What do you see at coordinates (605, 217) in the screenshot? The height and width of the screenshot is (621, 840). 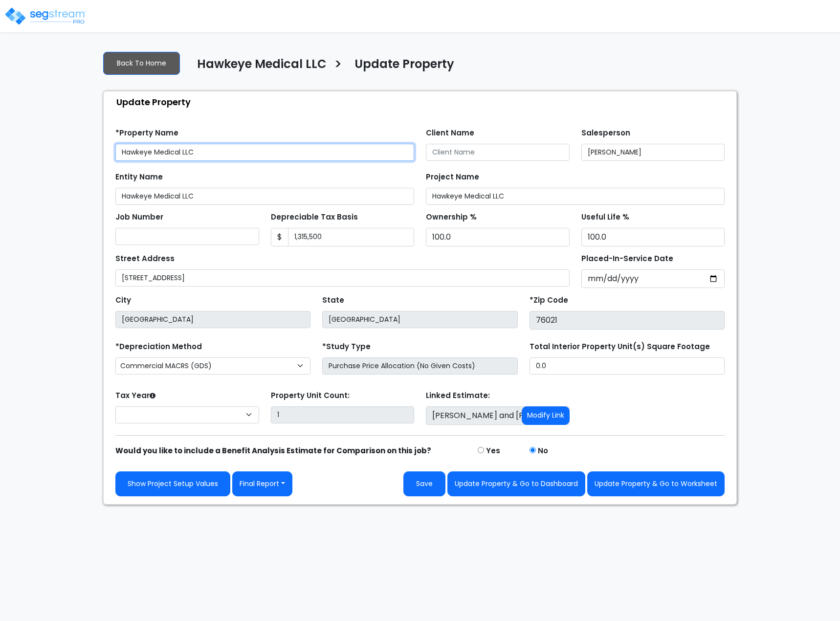 I see `label: Useful Life %` at bounding box center [605, 217].